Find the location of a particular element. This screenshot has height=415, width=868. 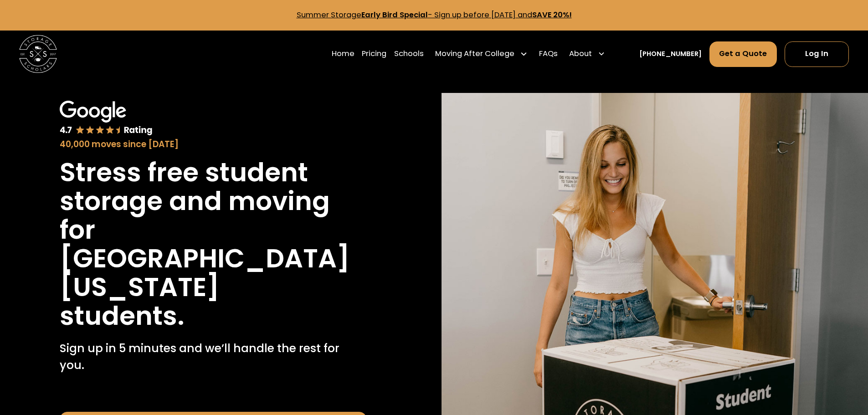

a: Log In is located at coordinates (817, 54).